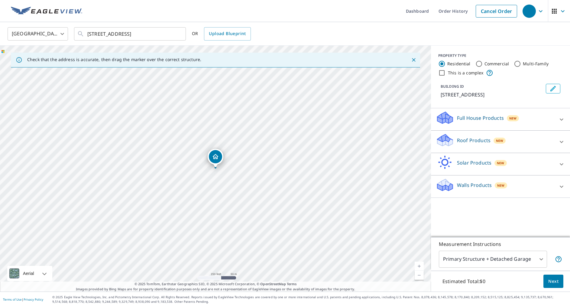 This screenshot has height=307, width=570. What do you see at coordinates (554, 281) in the screenshot?
I see `button: Next` at bounding box center [554, 281].